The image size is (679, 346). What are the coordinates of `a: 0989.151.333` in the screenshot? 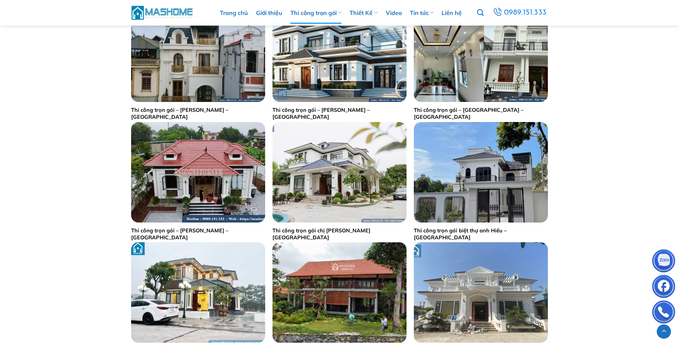 It's located at (520, 13).